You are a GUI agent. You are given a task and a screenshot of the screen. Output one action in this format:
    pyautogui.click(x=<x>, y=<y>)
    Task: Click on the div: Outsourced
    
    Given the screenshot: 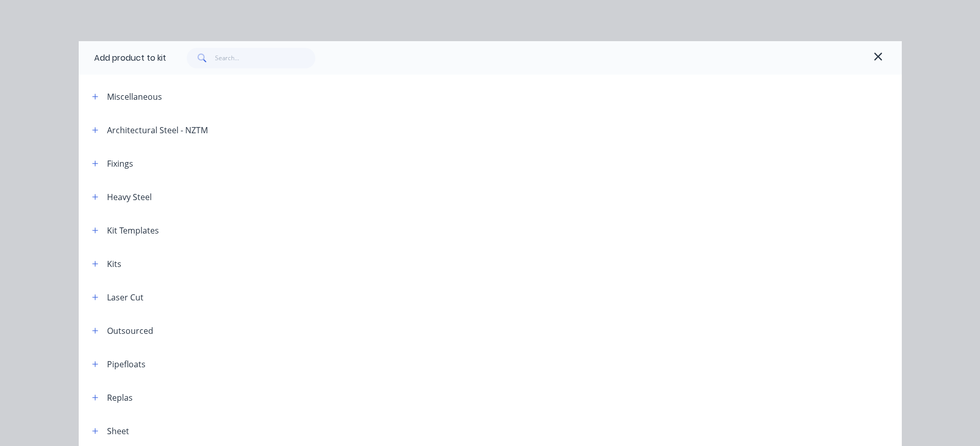 What is the action you would take?
    pyautogui.click(x=130, y=331)
    